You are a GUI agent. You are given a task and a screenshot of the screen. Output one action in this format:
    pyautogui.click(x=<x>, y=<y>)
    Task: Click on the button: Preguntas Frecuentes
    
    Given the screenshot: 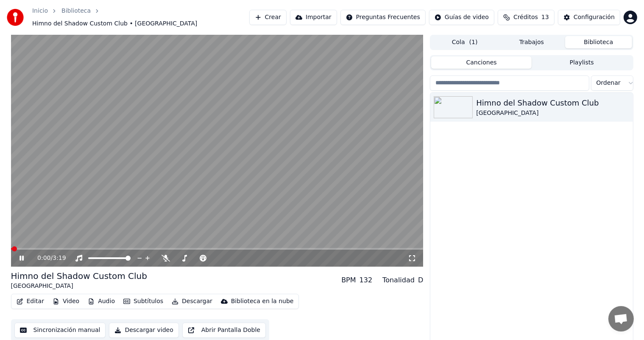 What is the action you would take?
    pyautogui.click(x=383, y=17)
    